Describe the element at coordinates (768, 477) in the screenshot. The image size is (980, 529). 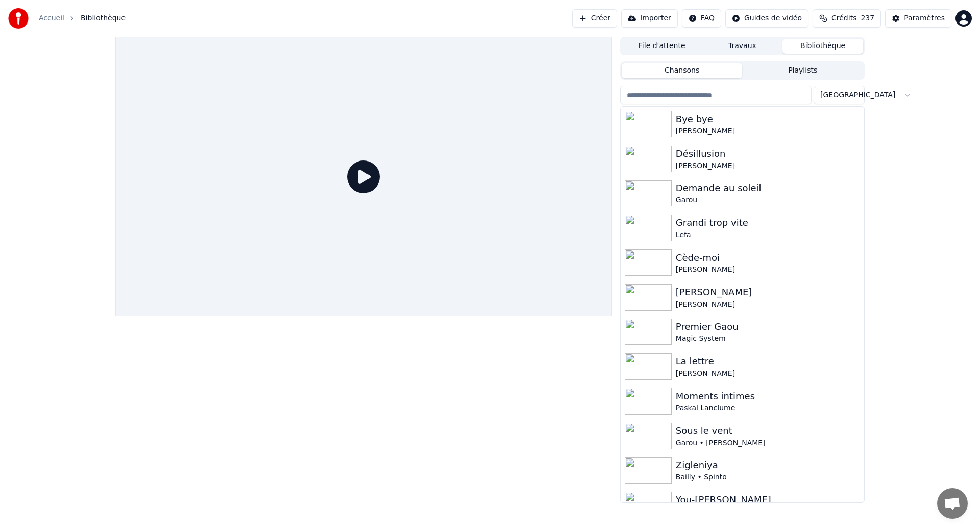
I see `div: Bailly • Spinto` at that location.